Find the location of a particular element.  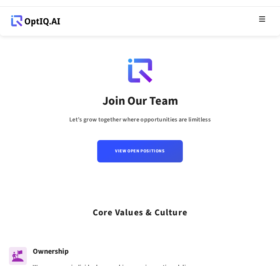

a: View Open Positions is located at coordinates (140, 151).